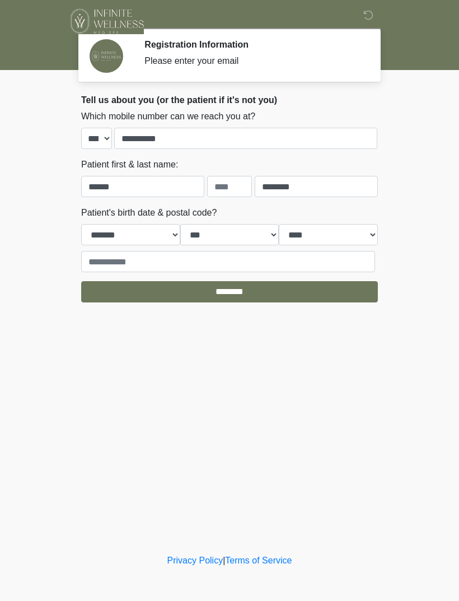  I want to click on img: Agent Avatar, so click(106, 56).